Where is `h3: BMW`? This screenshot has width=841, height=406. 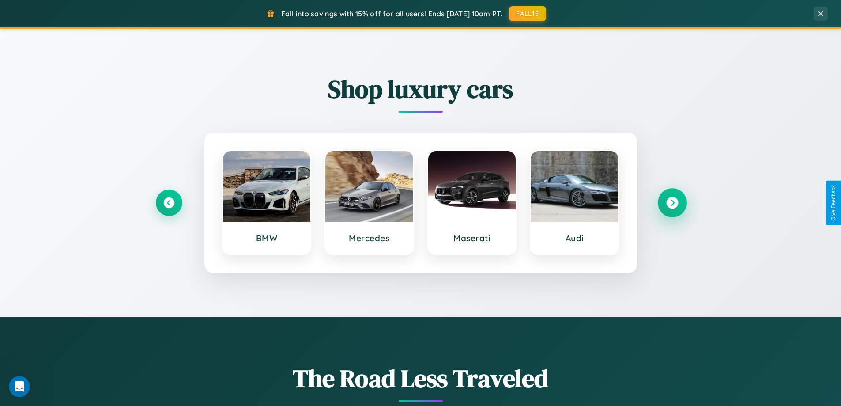 h3: BMW is located at coordinates (267, 238).